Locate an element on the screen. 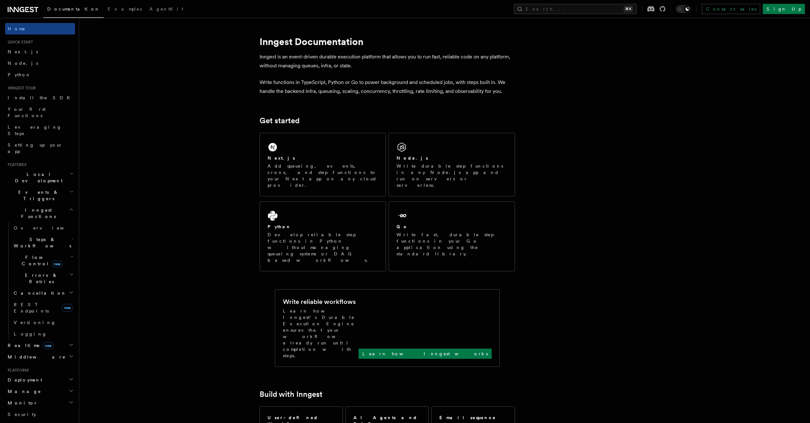 The height and width of the screenshot is (423, 810). button: Monitor is located at coordinates (40, 403).